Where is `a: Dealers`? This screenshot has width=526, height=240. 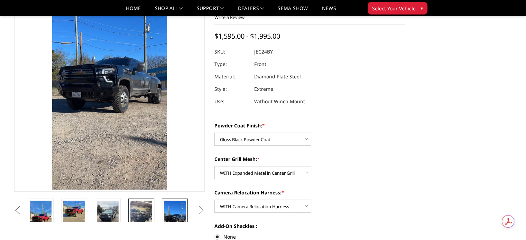
a: Dealers is located at coordinates (251, 11).